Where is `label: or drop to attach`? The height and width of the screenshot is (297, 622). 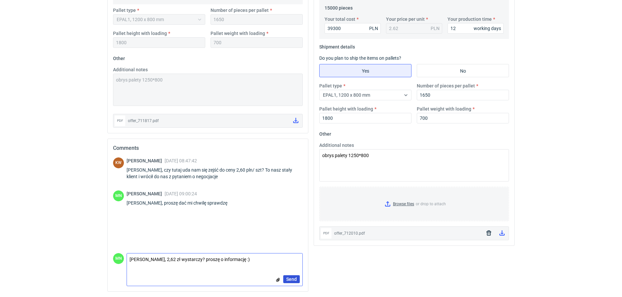
label: or drop to attach is located at coordinates (414, 204).